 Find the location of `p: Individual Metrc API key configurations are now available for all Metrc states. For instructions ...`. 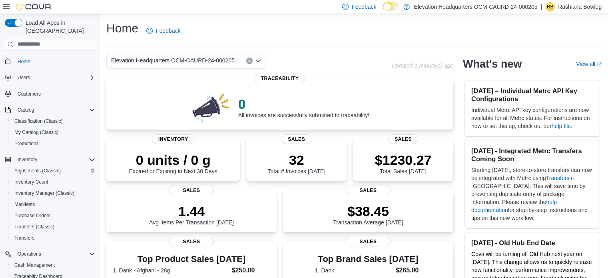

p: Individual Metrc API key configurations are now available for all Metrc states. For instructions ... is located at coordinates (532, 118).